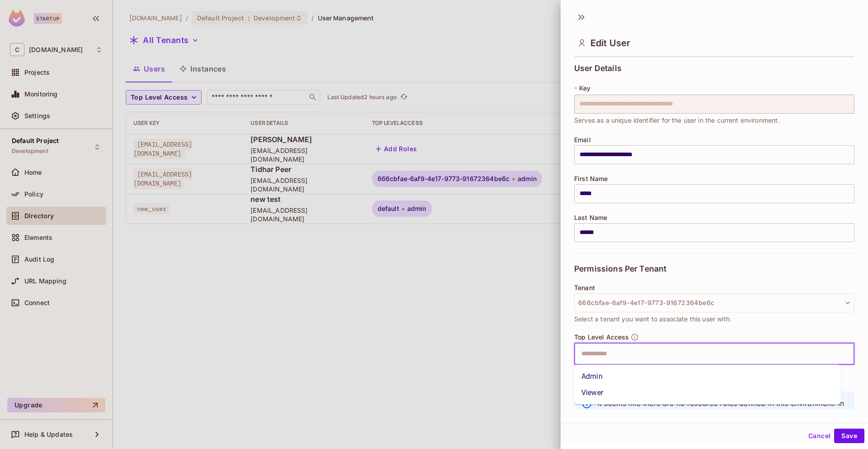  I want to click on span: Edit User, so click(610, 43).